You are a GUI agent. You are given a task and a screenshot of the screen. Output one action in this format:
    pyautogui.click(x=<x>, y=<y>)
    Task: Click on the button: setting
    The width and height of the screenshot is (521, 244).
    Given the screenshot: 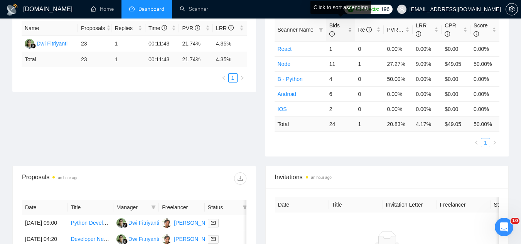 What is the action you would take?
    pyautogui.click(x=512, y=9)
    